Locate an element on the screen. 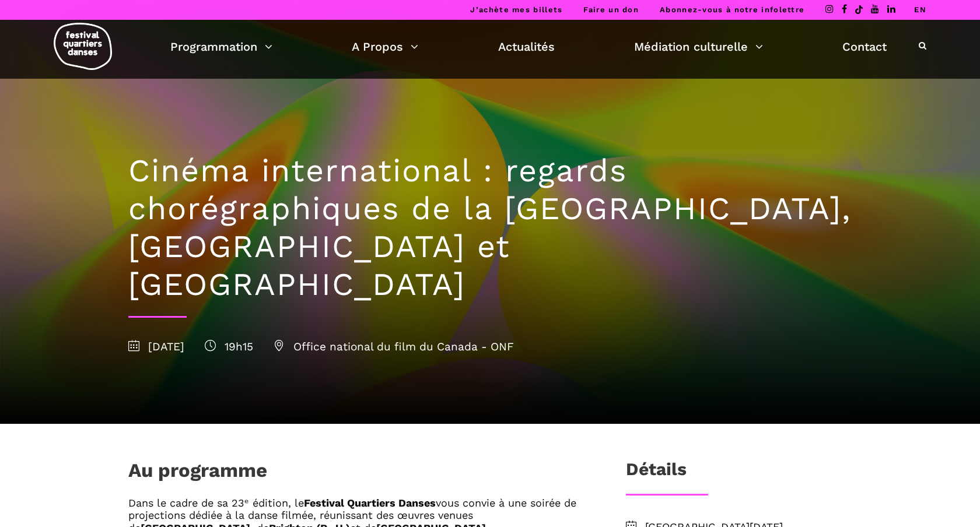  a: EN is located at coordinates (920, 9).